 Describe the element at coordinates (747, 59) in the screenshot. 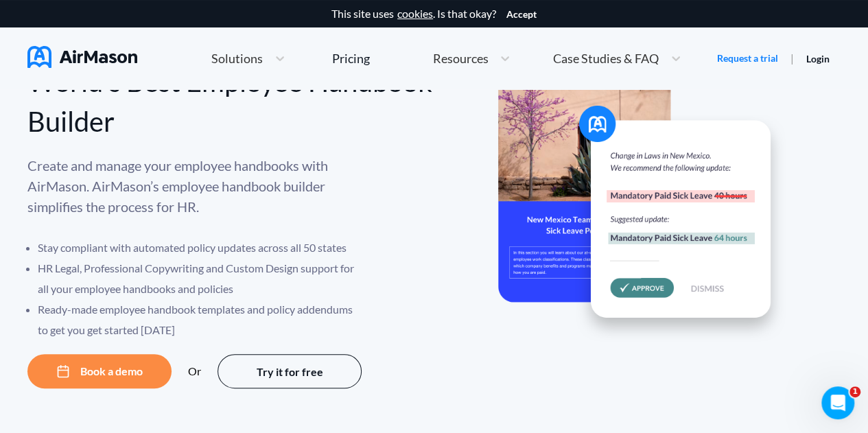

I see `a: Request a trial` at that location.